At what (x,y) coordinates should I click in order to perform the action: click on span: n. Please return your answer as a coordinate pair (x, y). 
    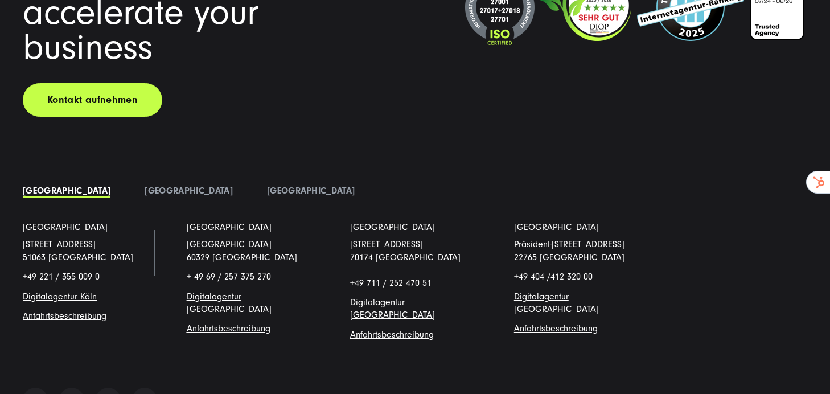
    Looking at the image, I should click on (94, 297).